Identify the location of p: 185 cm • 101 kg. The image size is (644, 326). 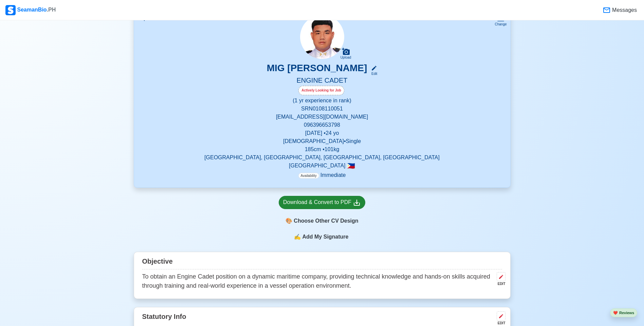
(322, 150).